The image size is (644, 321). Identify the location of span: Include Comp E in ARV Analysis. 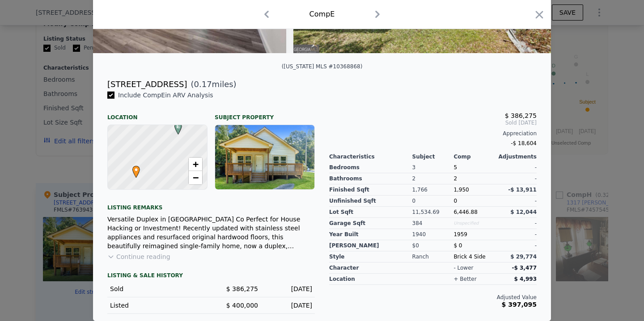
(166, 95).